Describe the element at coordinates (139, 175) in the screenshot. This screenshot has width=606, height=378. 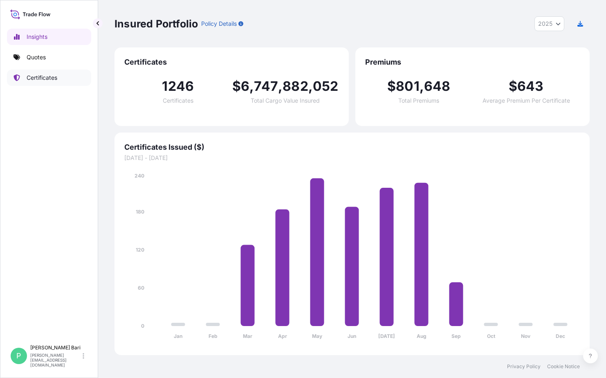
I see `tspan: 240` at that location.